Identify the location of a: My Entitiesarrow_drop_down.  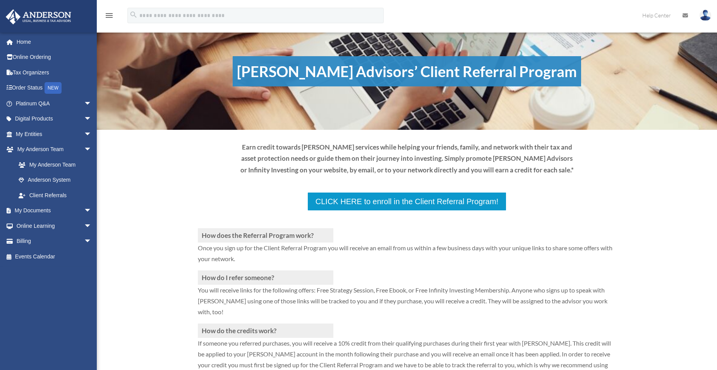
(54, 134).